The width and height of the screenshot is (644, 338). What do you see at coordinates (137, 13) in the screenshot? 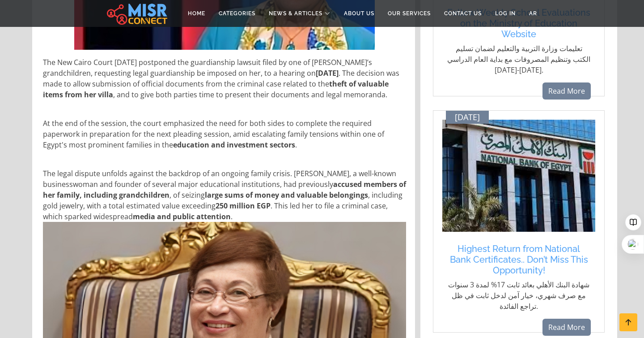
I see `img: main.misr_connect` at bounding box center [137, 13].